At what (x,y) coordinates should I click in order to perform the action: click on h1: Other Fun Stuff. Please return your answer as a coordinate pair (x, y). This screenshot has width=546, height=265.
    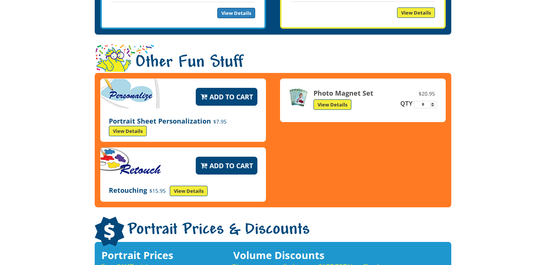
    Looking at the image, I should click on (273, 63).